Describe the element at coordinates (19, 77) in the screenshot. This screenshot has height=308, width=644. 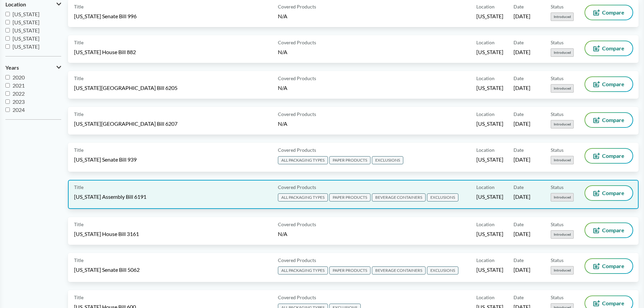
I see `span: 2020` at that location.